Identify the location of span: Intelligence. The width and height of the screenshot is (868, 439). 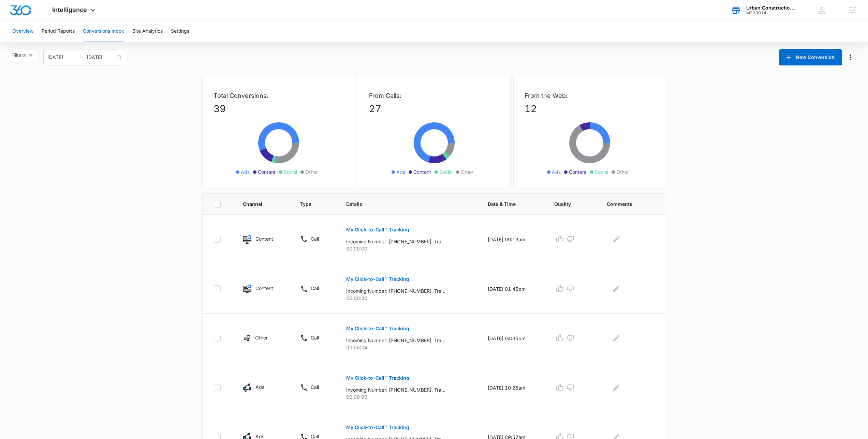
(69, 10).